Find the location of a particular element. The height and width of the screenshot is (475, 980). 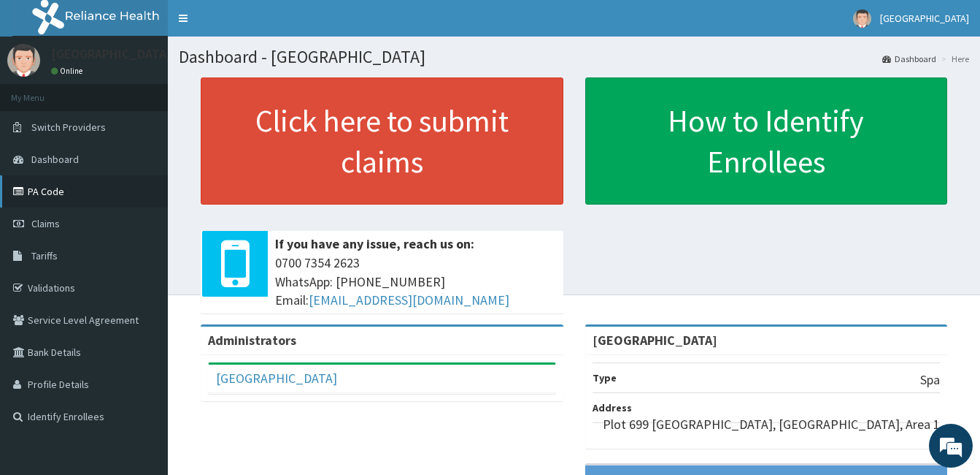

b: Address is located at coordinates (612, 408).